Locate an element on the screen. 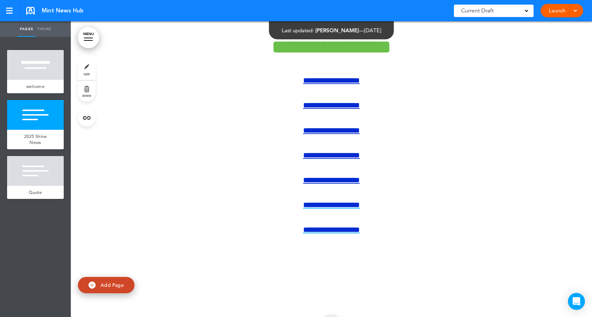  a: delete is located at coordinates (87, 91).